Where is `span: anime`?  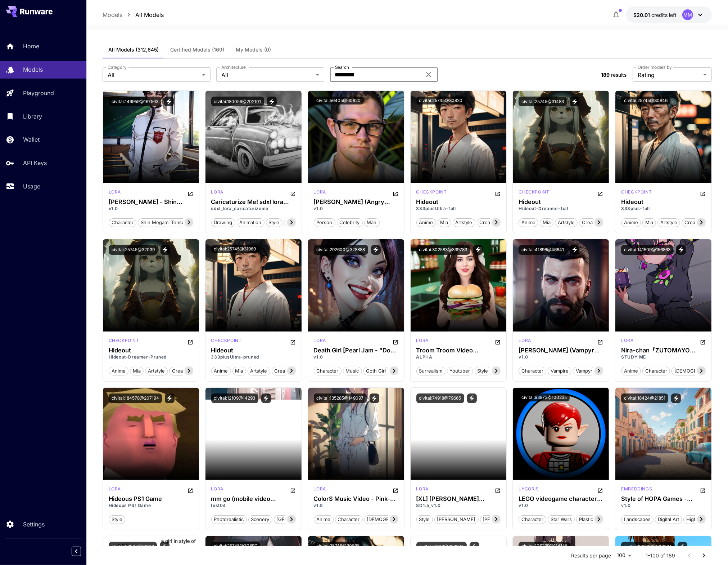
span: anime is located at coordinates (323, 520).